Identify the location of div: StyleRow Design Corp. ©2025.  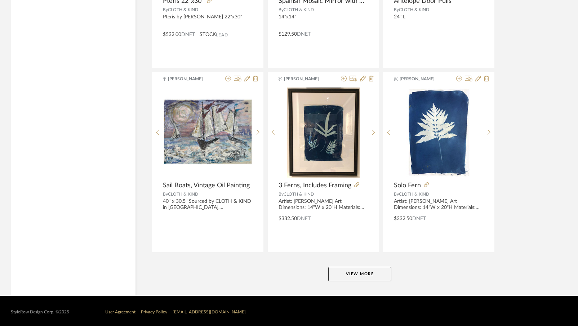
(40, 312).